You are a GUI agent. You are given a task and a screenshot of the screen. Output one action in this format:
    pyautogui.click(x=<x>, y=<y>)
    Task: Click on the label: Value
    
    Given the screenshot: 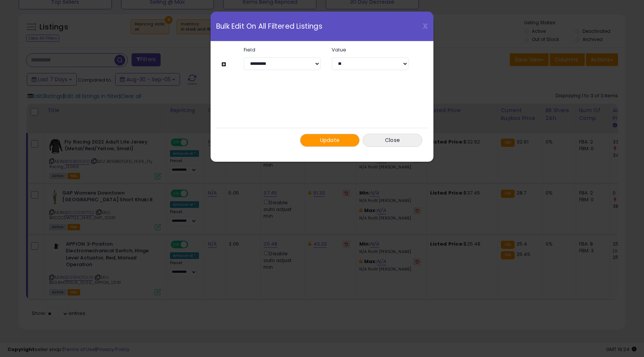 What is the action you would take?
    pyautogui.click(x=370, y=49)
    